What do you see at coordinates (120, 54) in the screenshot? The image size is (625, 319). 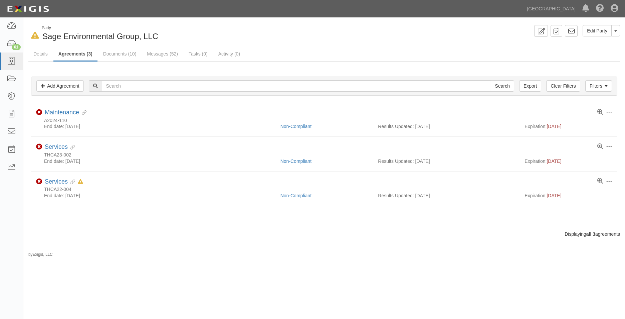 I see `a: Documents (10)` at bounding box center [120, 54].